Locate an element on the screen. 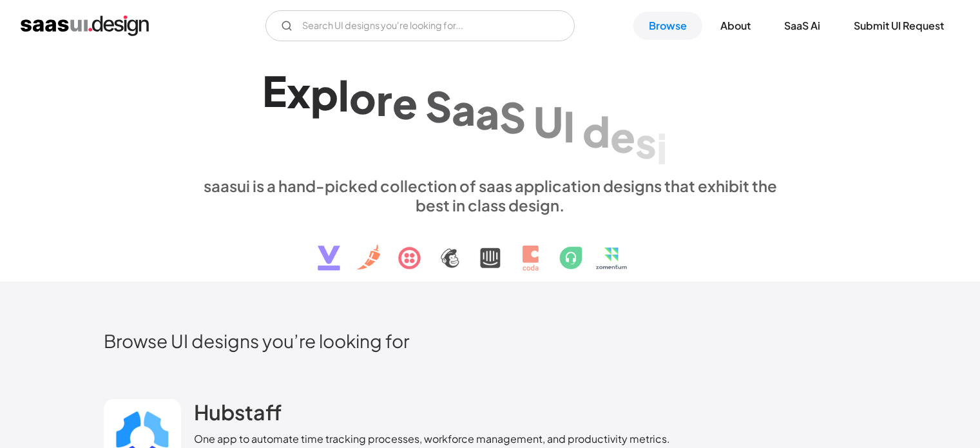 This screenshot has height=448, width=980. a: Hubstaff is located at coordinates (237, 415).